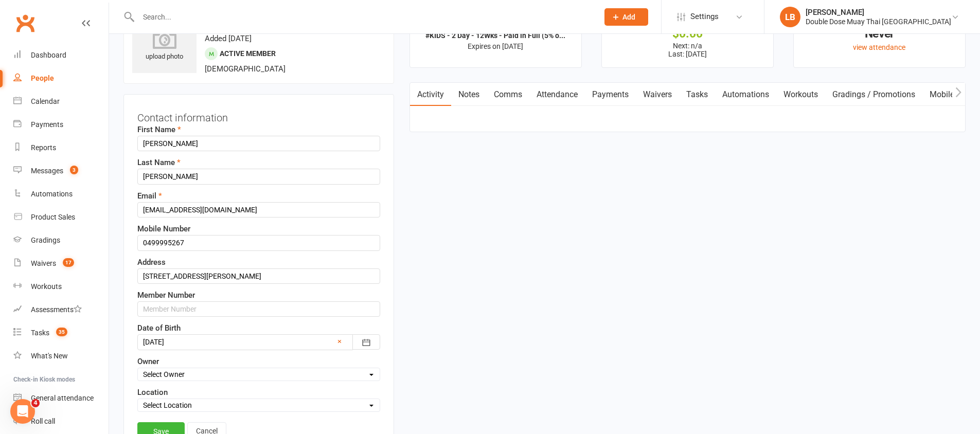 The image size is (980, 434). I want to click on span: 4, so click(35, 404).